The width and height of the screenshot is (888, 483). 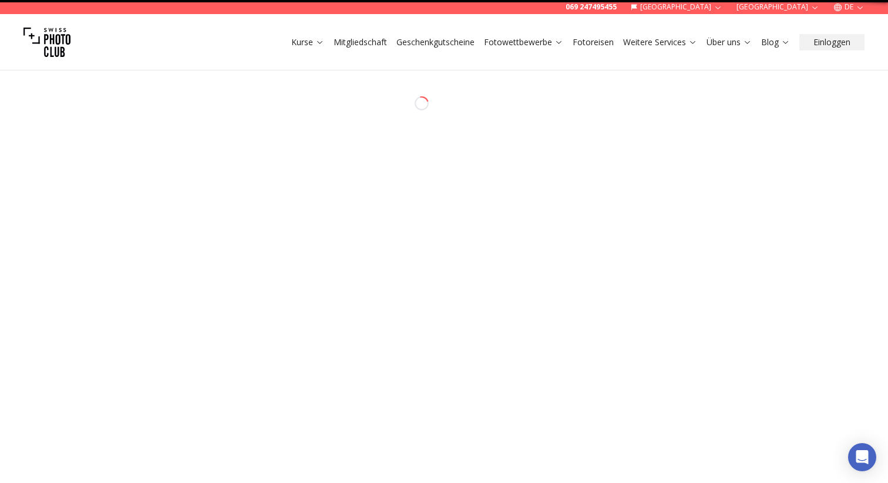 What do you see at coordinates (435, 42) in the screenshot?
I see `button: Geschenkgutscheine` at bounding box center [435, 42].